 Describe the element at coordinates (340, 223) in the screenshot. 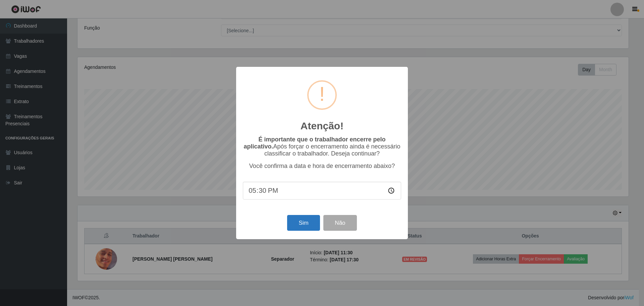

I see `button: Não` at that location.